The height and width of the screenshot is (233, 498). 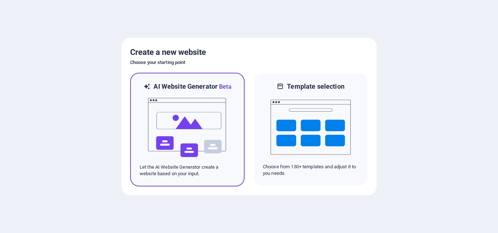 I want to click on img: ai, so click(x=187, y=128).